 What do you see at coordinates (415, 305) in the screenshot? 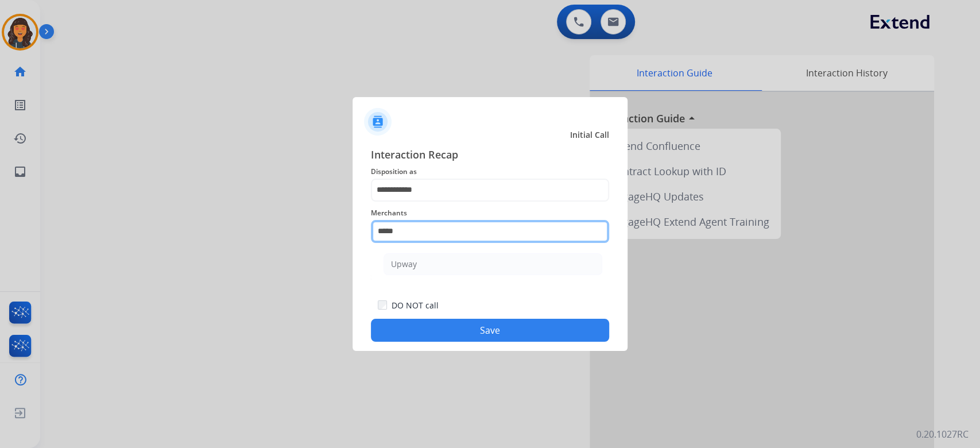
I see `label: DO NOT call` at bounding box center [415, 305].